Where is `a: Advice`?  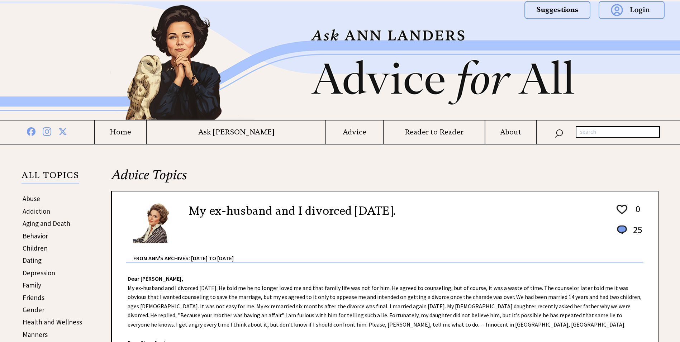
a: Advice is located at coordinates (354, 132).